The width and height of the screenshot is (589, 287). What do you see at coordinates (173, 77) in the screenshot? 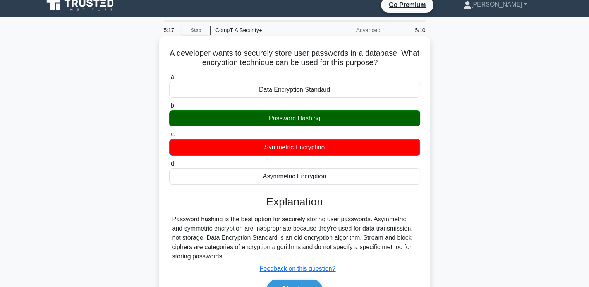
I see `span: a.` at bounding box center [173, 77].